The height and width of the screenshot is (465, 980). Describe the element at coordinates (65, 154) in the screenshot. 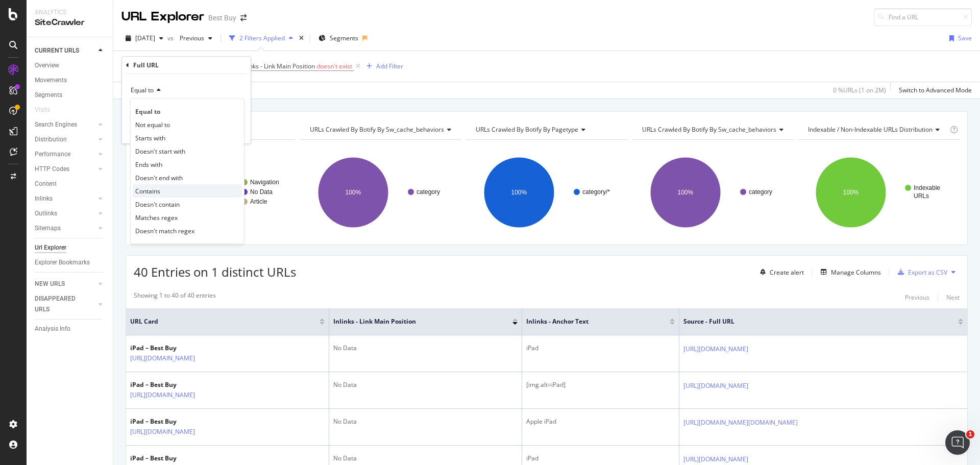

I see `a: Performance` at that location.